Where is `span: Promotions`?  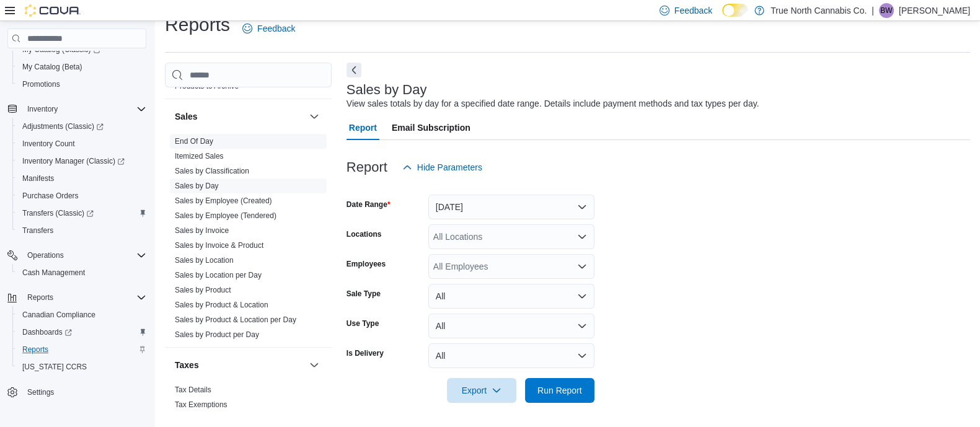 span: Promotions is located at coordinates (41, 84).